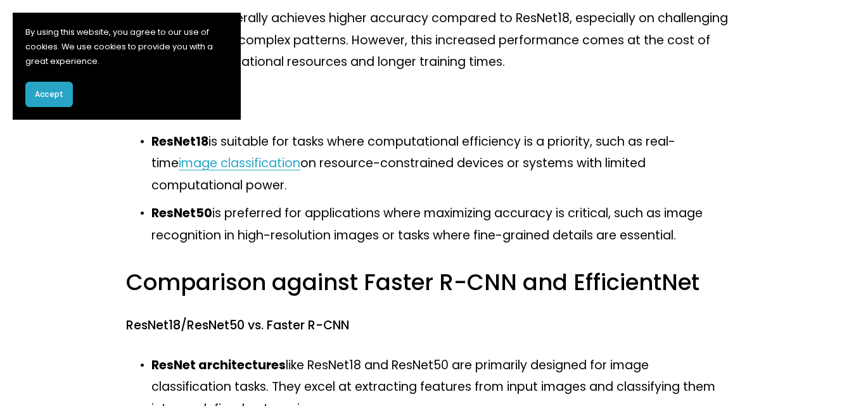 This screenshot has width=856, height=406. Describe the element at coordinates (440, 164) in the screenshot. I see `p: is suitable for tasks where computational efficiency is a priority, such as real-time on resource...` at that location.